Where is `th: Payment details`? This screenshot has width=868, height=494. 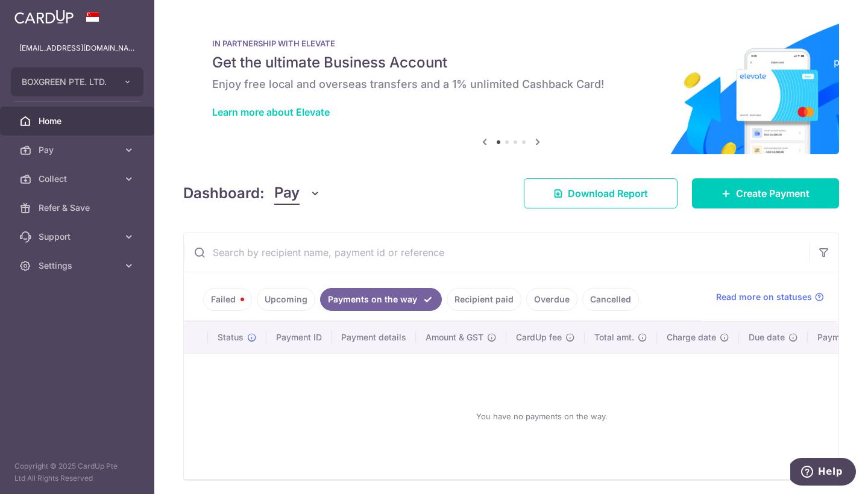 th: Payment details is located at coordinates (374, 337).